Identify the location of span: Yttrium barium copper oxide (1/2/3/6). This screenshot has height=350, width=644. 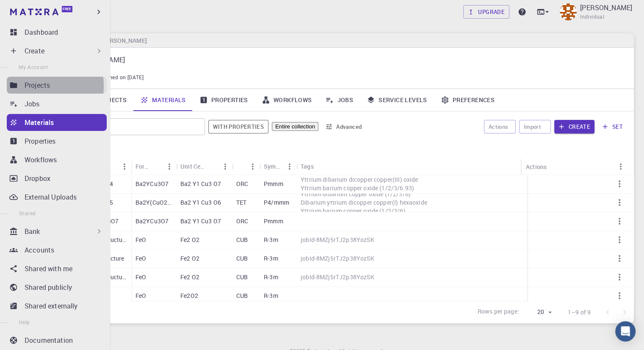
(353, 211).